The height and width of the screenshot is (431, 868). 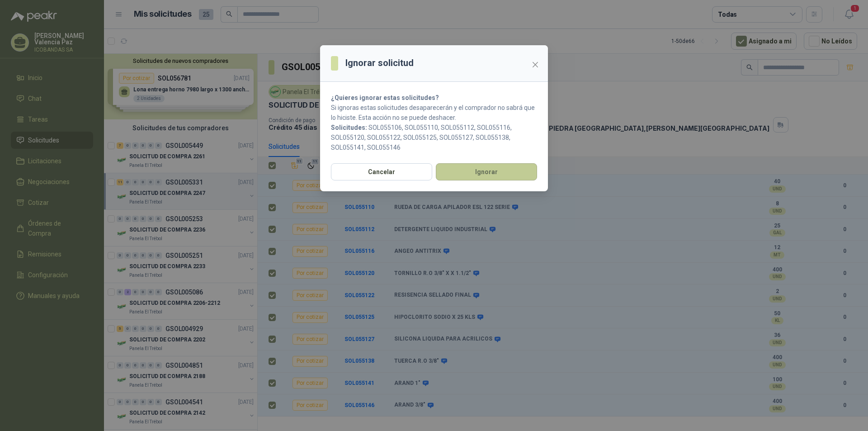 What do you see at coordinates (385, 98) in the screenshot?
I see `strong: ¿Quieres ignorar estas solicitudes?` at bounding box center [385, 98].